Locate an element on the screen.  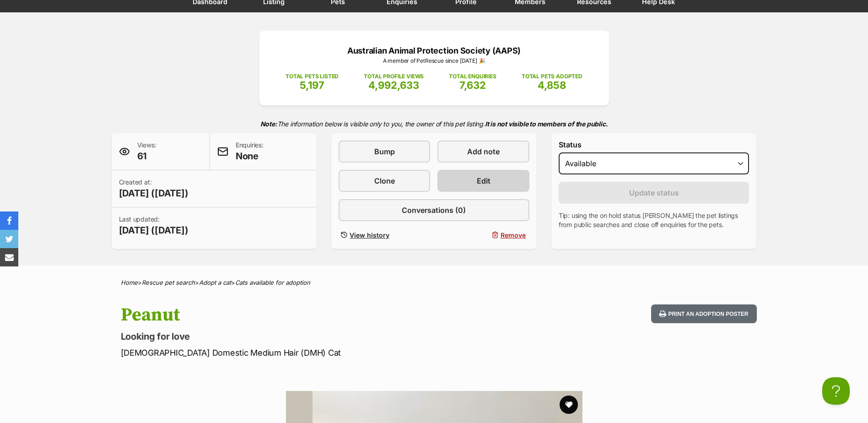
span: View history is located at coordinates (369, 235).